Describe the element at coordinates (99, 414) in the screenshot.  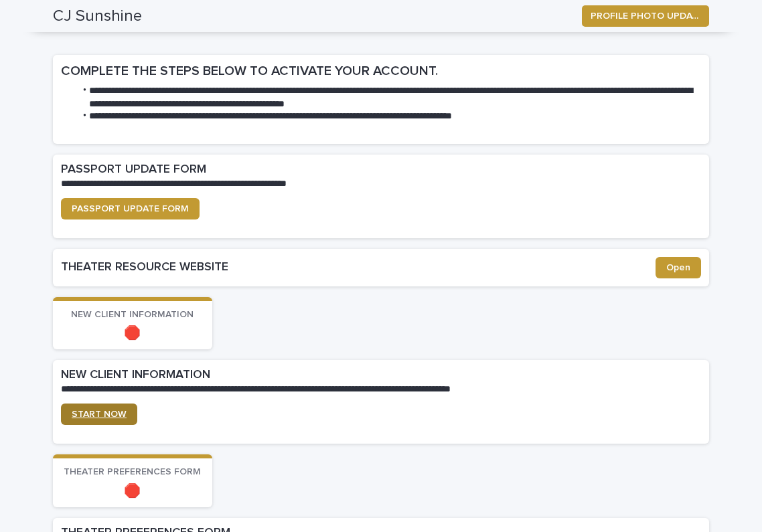
I see `a: START NOW` at that location.